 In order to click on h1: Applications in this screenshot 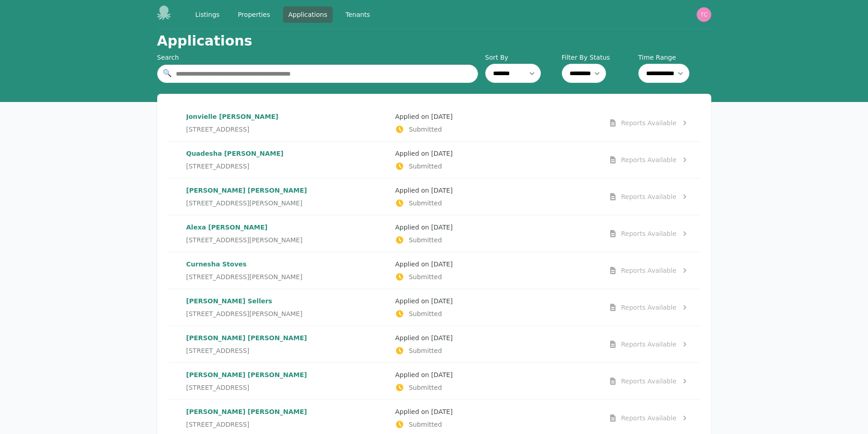, I will do `click(205, 41)`.